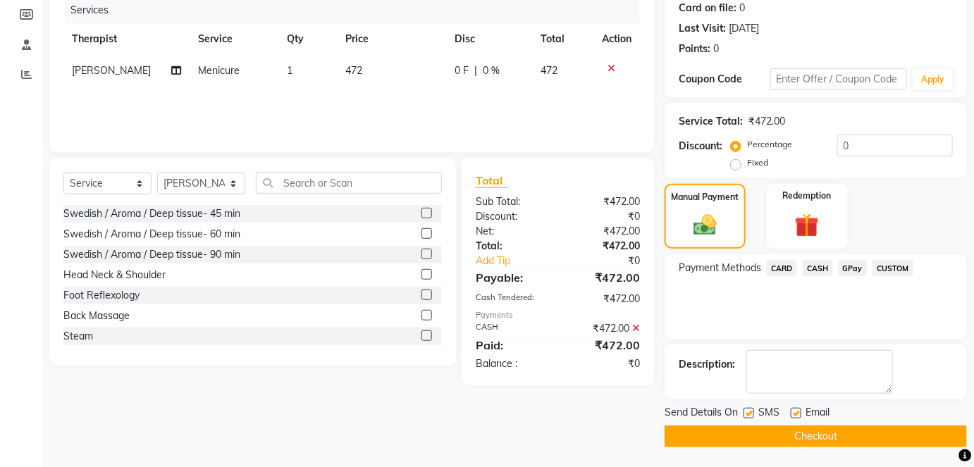  What do you see at coordinates (770, 144) in the screenshot?
I see `label: Percentage` at bounding box center [770, 144].